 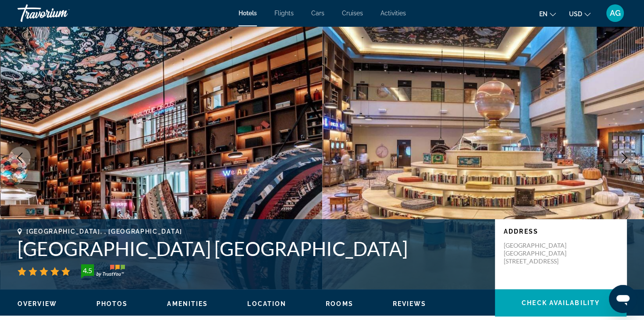 What do you see at coordinates (615, 13) in the screenshot?
I see `button: User Menu` at bounding box center [615, 13].